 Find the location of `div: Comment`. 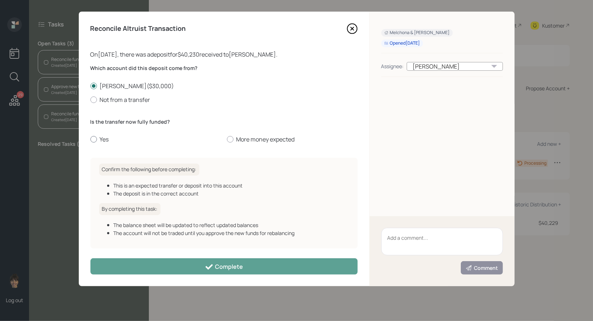

div: Comment is located at coordinates (482, 268).